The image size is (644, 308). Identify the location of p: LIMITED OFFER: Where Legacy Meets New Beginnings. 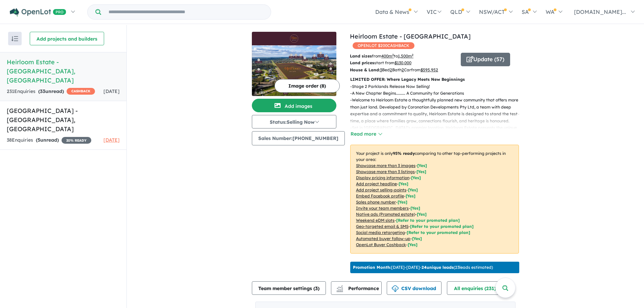
(434, 80).